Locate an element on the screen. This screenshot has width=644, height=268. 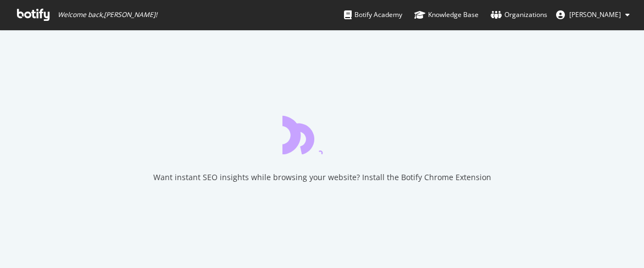
div: animation is located at coordinates (322, 135).